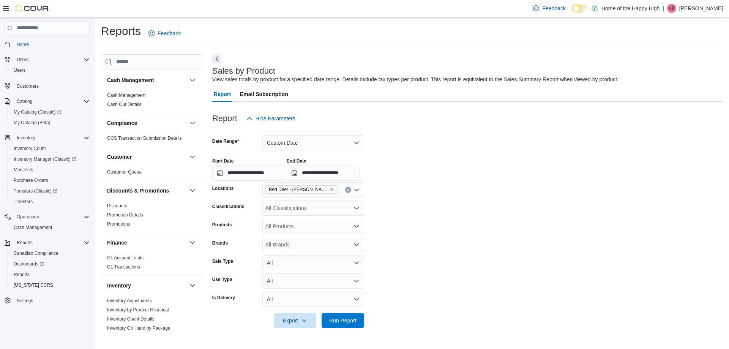 The height and width of the screenshot is (349, 729). What do you see at coordinates (415, 79) in the screenshot?
I see `div: View sales totals by product for a specified date range. Details include tax types per product. T...` at bounding box center [415, 79].